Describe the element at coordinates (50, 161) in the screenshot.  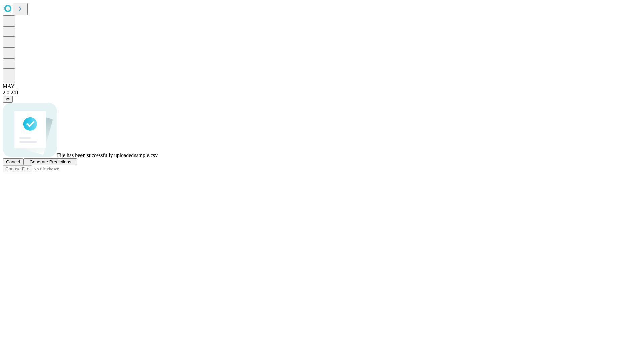
I see `button: Generate Predictions` at that location.